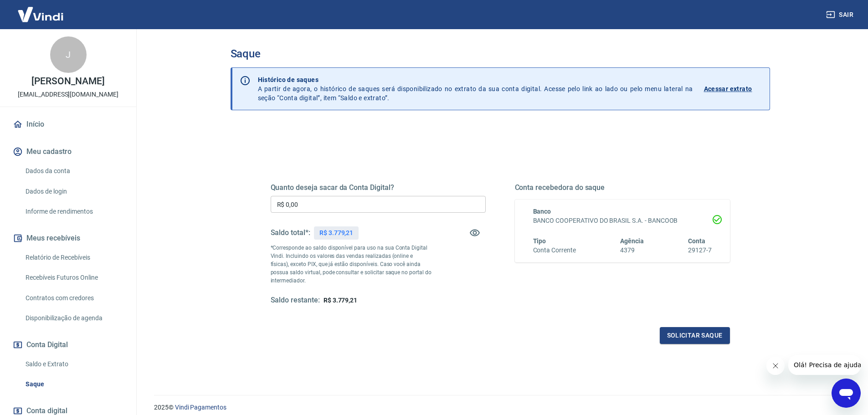 The height and width of the screenshot is (415, 868). What do you see at coordinates (695, 335) in the screenshot?
I see `button: Solicitar saque` at bounding box center [695, 335].